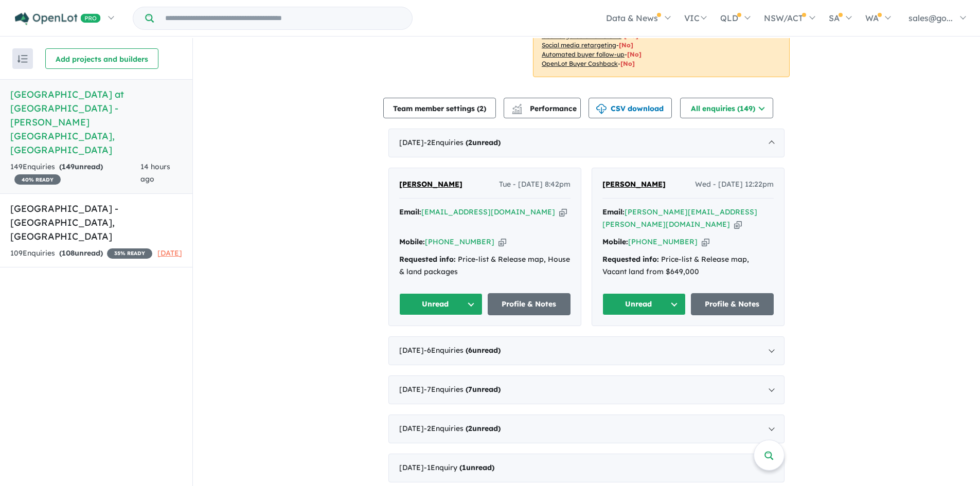  I want to click on button: CSV download, so click(630, 108).